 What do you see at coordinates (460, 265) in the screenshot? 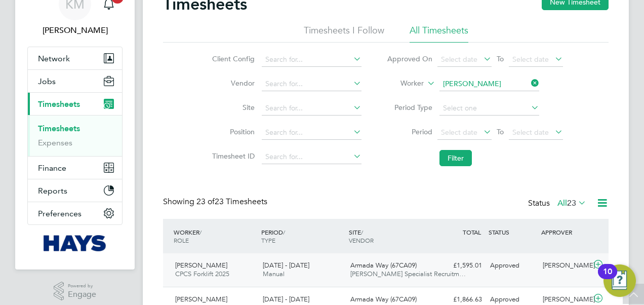
I see `div: £1,595.01` at bounding box center [460, 265].